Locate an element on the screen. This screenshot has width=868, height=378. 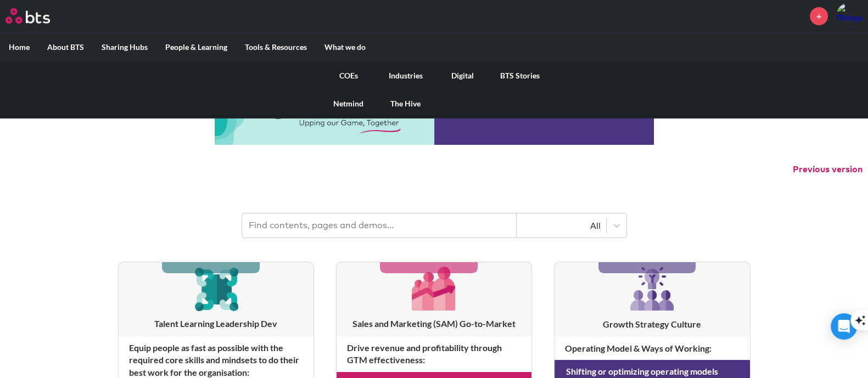
img: BTS Logo is located at coordinates (27, 16).